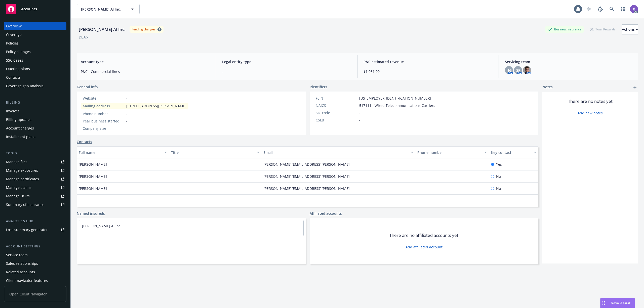  I want to click on span: General info, so click(88, 87).